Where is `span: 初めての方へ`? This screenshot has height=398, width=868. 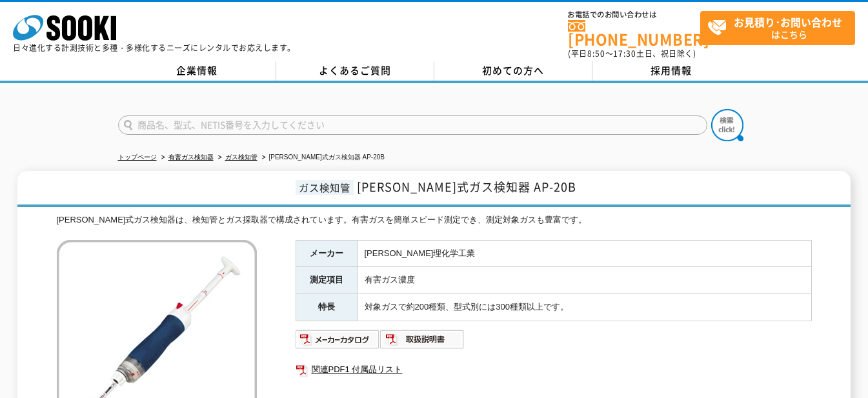 span: 初めての方へ is located at coordinates (513, 70).